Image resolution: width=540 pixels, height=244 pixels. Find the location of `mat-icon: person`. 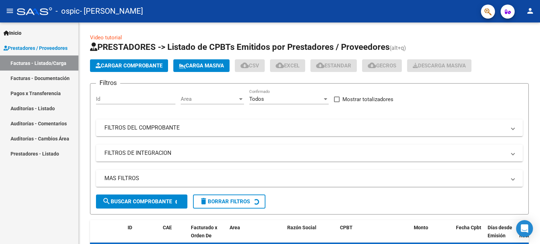

mat-icon: person is located at coordinates (530, 11).